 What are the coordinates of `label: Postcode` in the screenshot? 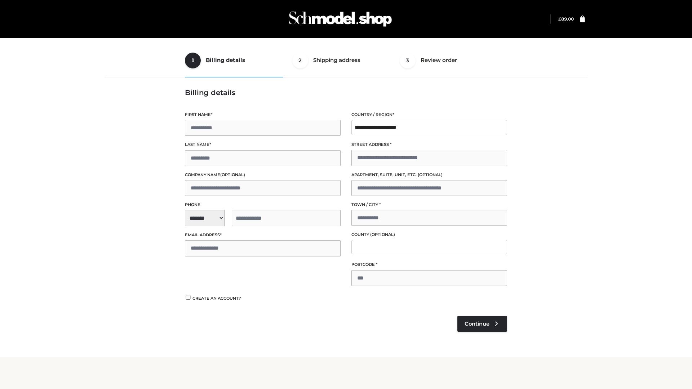 It's located at (429, 265).